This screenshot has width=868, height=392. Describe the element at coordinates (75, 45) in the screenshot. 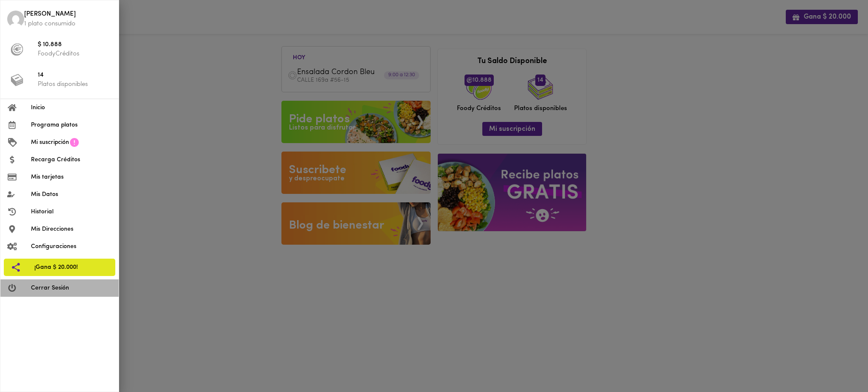

I see `span: $ 10.888` at that location.